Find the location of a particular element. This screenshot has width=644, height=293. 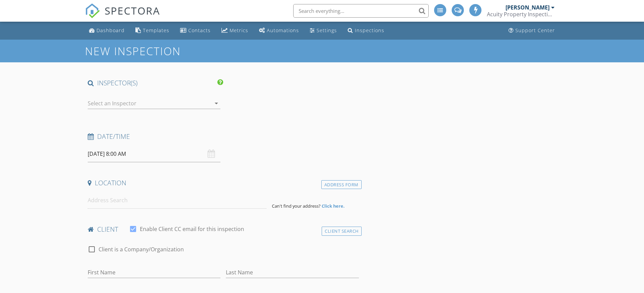

a: Support Center is located at coordinates (532, 31).